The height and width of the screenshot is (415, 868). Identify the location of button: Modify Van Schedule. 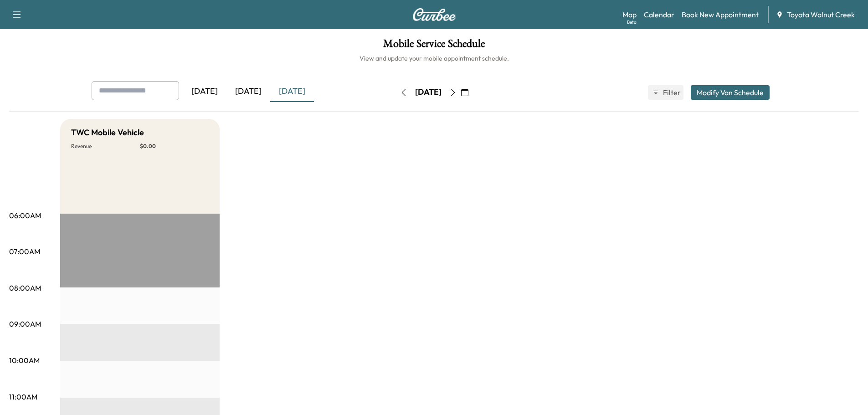
(730, 93).